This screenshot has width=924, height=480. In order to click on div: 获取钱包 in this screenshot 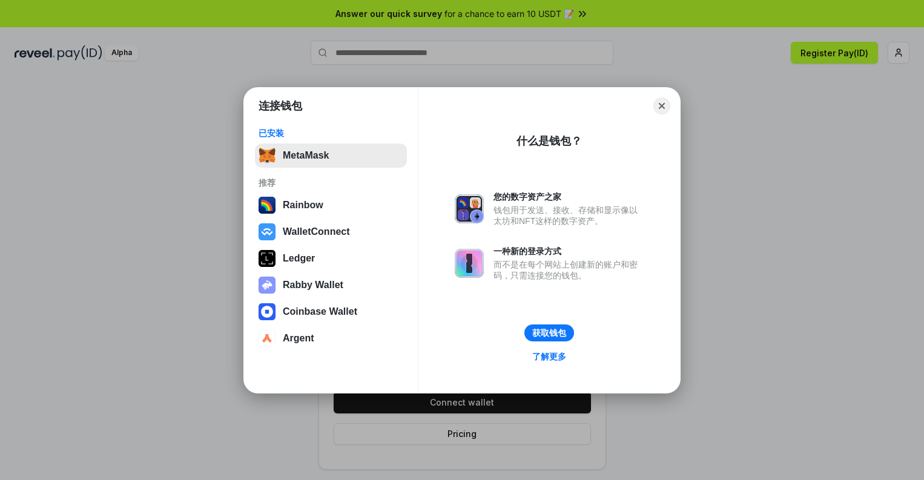, I will do `click(549, 333)`.